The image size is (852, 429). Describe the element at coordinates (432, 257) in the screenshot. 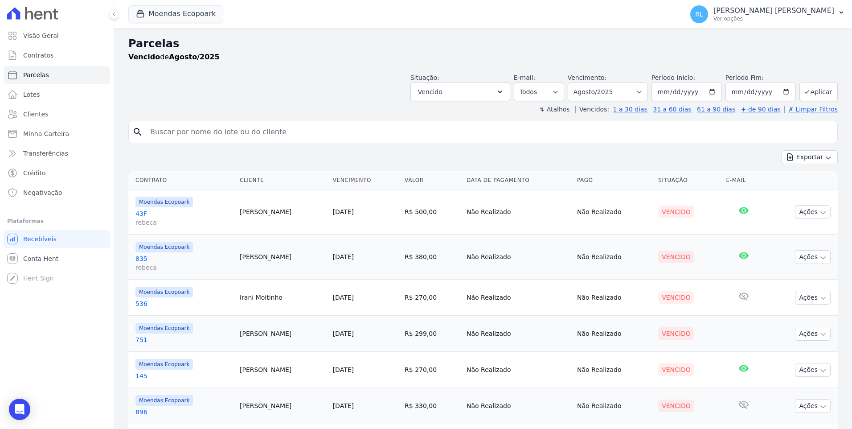

I see `td: R$ 380,00` at that location.